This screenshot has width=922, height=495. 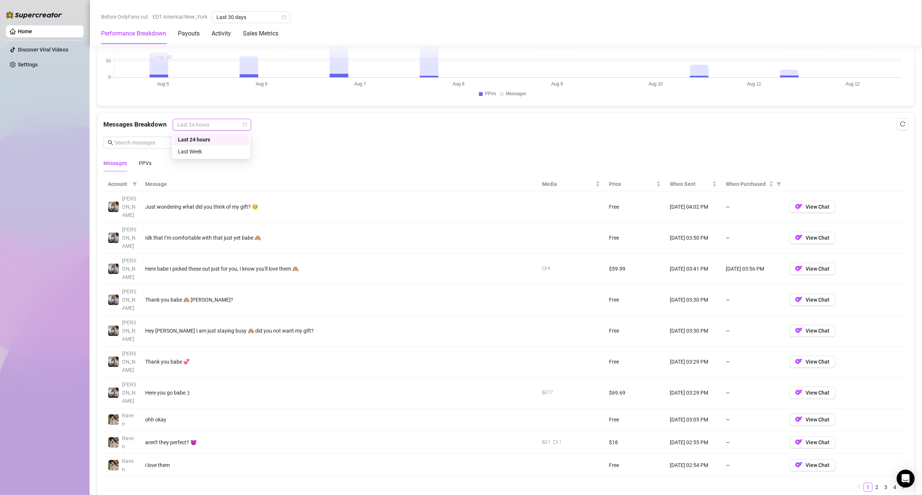 What do you see at coordinates (251, 17) in the screenshot?
I see `span: Last 30 days` at bounding box center [251, 17].